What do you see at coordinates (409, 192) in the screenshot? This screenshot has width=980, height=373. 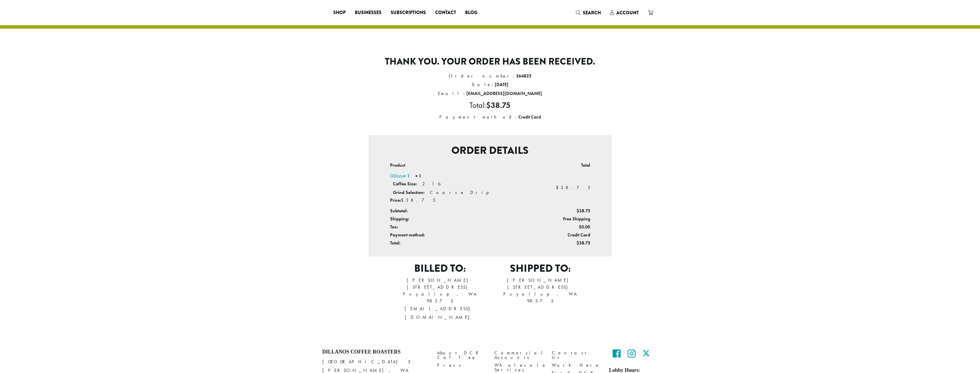 I see `strong: Grind Selection:` at bounding box center [409, 192].